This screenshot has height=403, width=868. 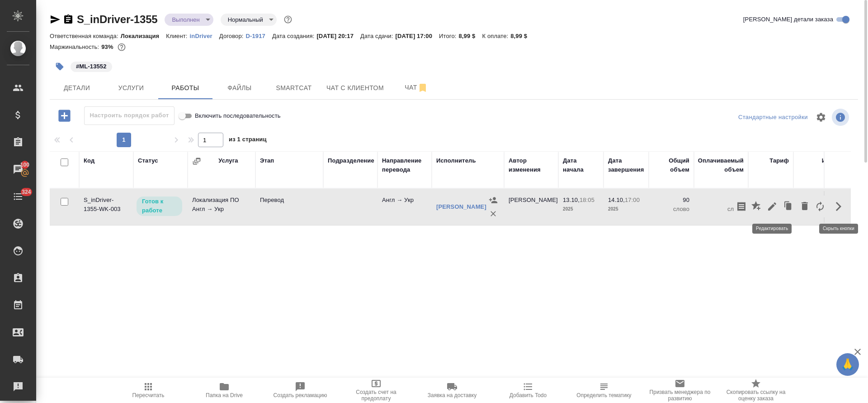 What do you see at coordinates (144, 36) in the screenshot?
I see `p: Локализация` at bounding box center [144, 36].